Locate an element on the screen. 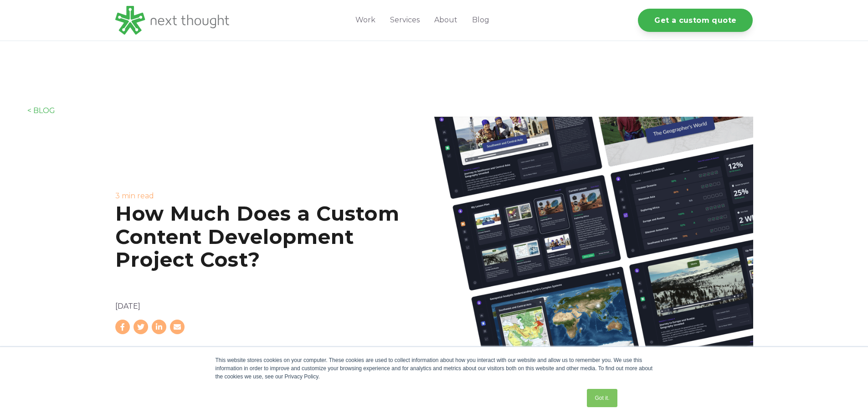 This screenshot has height=419, width=868. a: Get a custom quote is located at coordinates (696, 20).